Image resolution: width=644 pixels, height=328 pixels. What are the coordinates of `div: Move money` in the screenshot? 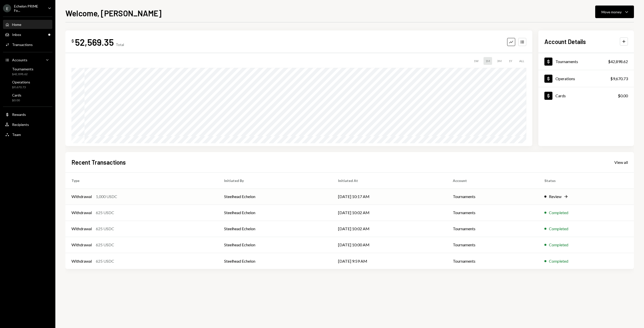 It's located at (612, 12).